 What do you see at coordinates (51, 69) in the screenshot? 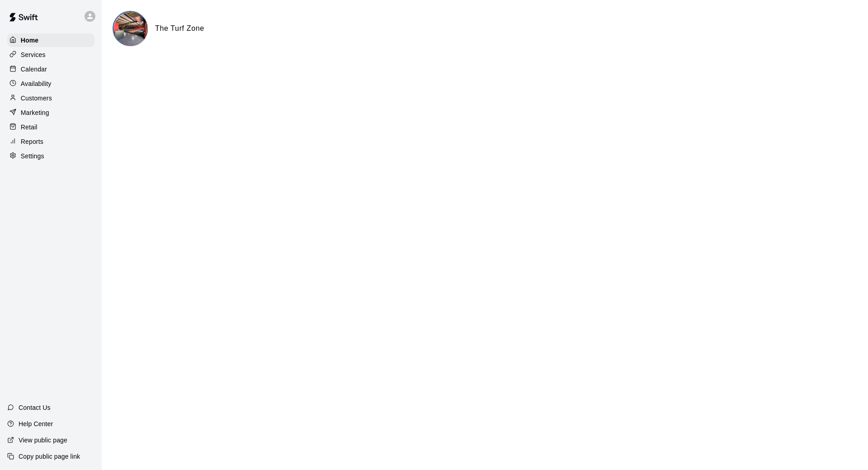
I see `div: Calendar` at bounding box center [51, 69].